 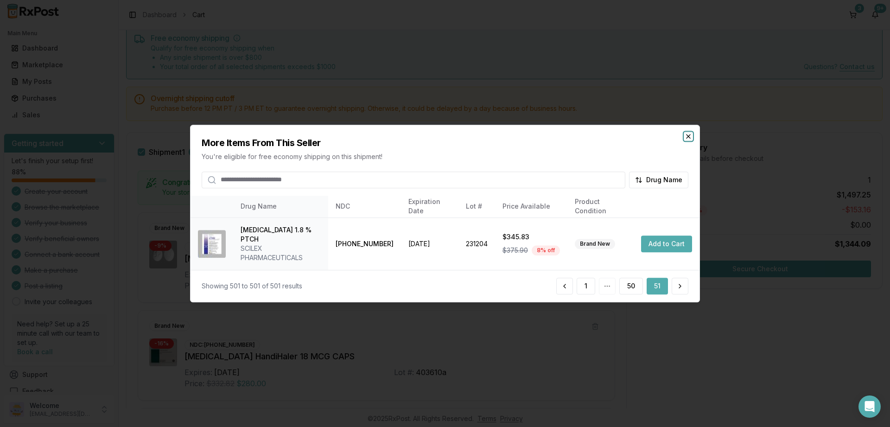 I want to click on button: Drug Name, so click(x=659, y=180).